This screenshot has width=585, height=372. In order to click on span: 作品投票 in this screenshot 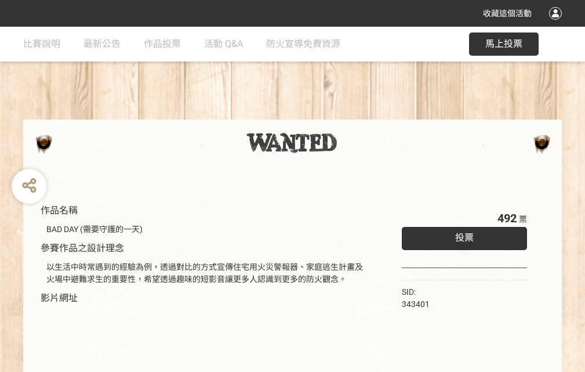, I will do `click(162, 43)`.